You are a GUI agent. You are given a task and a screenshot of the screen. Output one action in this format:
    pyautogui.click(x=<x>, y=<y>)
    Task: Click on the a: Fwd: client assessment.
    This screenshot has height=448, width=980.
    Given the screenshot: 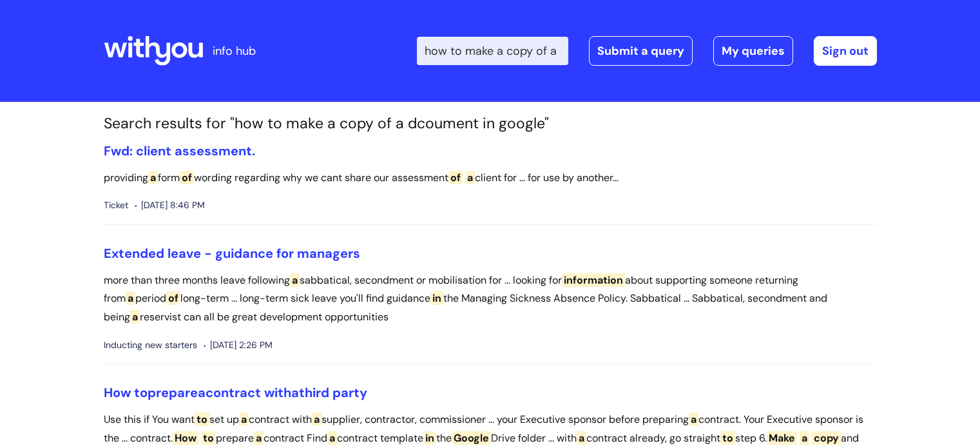 What is the action you would take?
    pyautogui.click(x=179, y=151)
    